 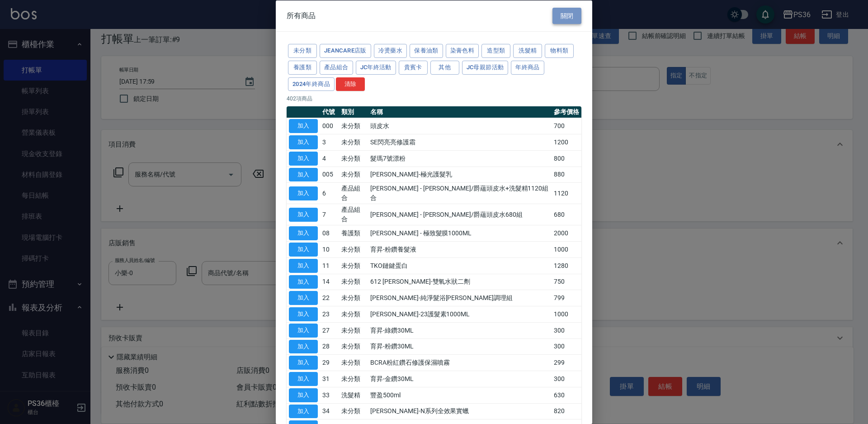 I want to click on td: 7, so click(x=329, y=213).